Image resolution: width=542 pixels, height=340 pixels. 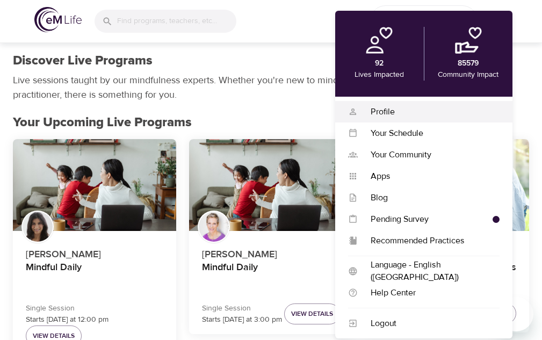 What do you see at coordinates (428, 176) in the screenshot?
I see `div: Apps` at bounding box center [428, 176].